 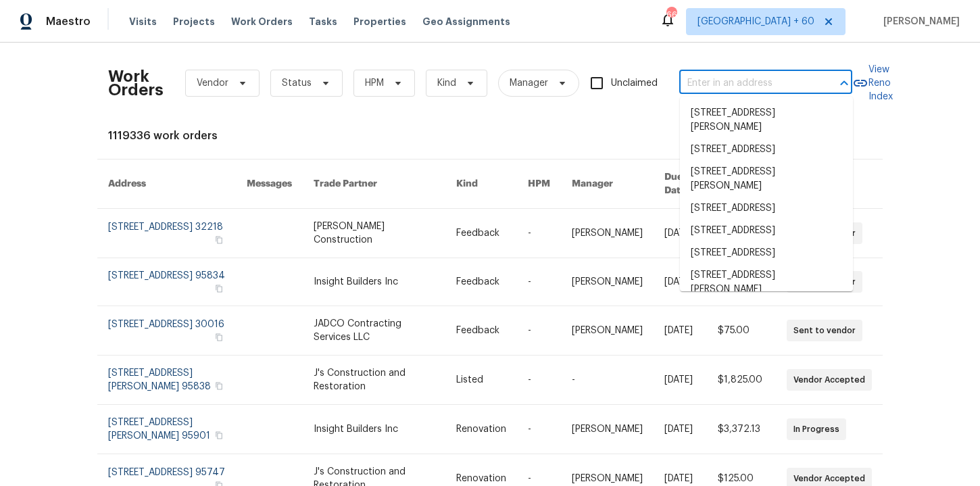 I want to click on th: Manager, so click(x=607, y=184).